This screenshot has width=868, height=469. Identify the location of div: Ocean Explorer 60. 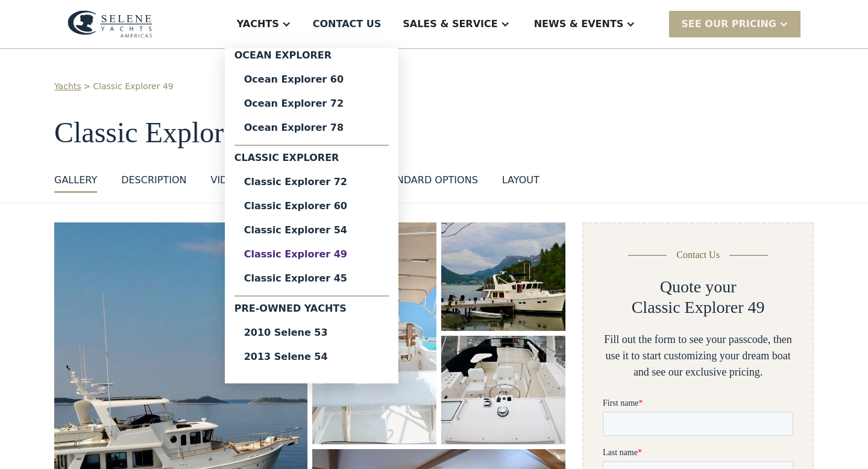
(312, 80).